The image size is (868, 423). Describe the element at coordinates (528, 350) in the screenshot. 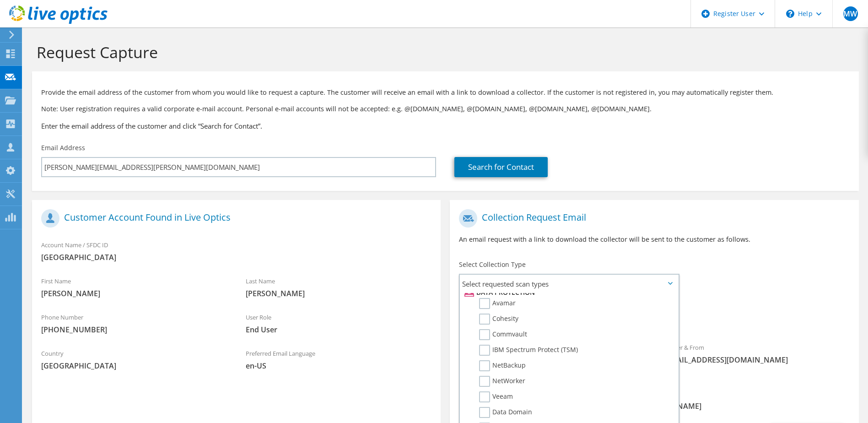

I see `label: IBM Spectrum Protect (TSM)` at that location.